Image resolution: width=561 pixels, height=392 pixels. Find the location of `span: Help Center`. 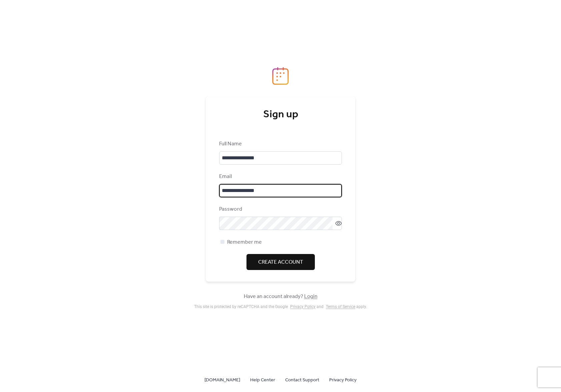

span: Help Center is located at coordinates (263, 380).